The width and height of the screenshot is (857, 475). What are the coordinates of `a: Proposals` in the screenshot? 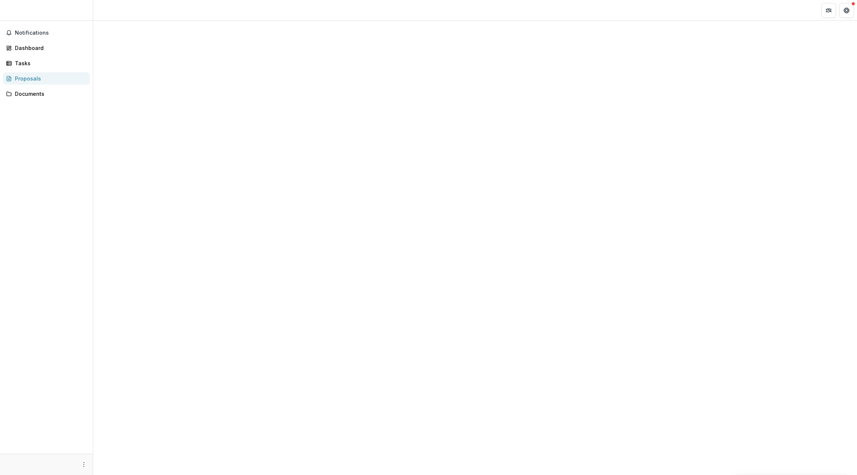 It's located at (46, 78).